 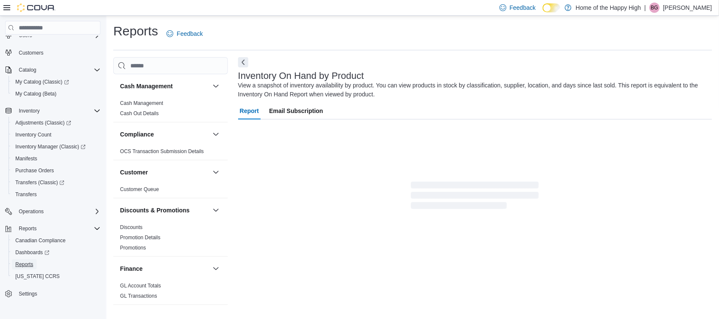 What do you see at coordinates (655, 8) in the screenshot?
I see `div: Bryton Garstin` at bounding box center [655, 8].